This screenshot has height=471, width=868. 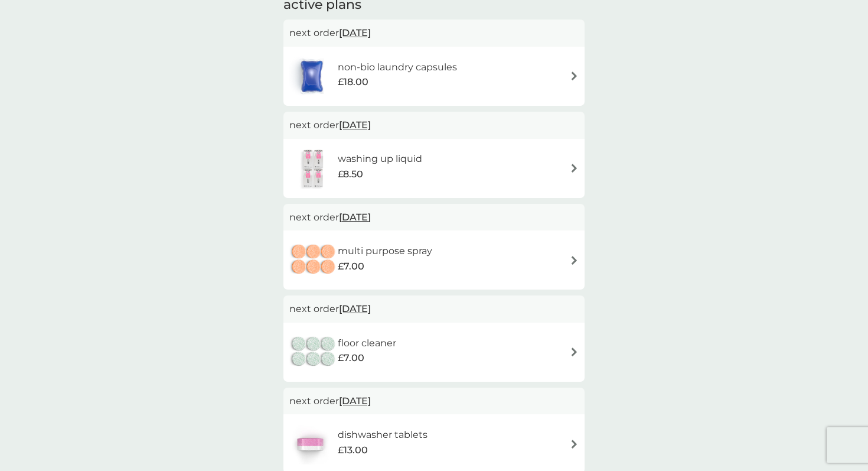 I want to click on span: £13.00, so click(x=352, y=450).